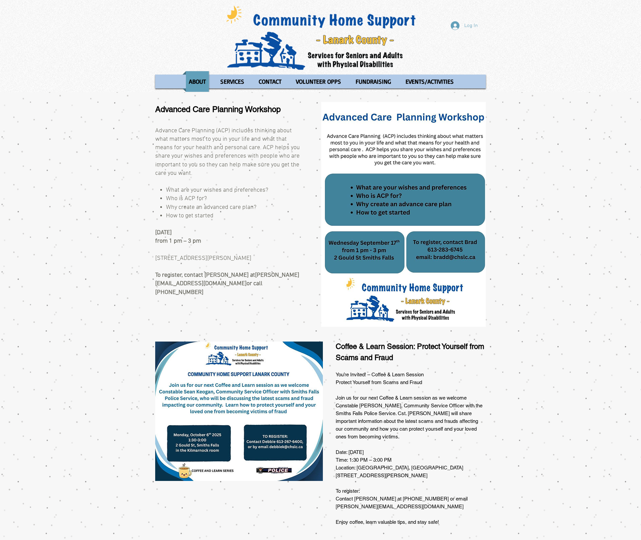  What do you see at coordinates (270, 81) in the screenshot?
I see `p: CONTACT` at bounding box center [270, 81].